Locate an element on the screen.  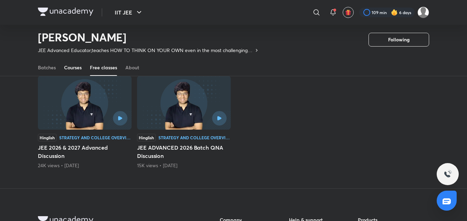
div: Free classes is located at coordinates (103, 68).